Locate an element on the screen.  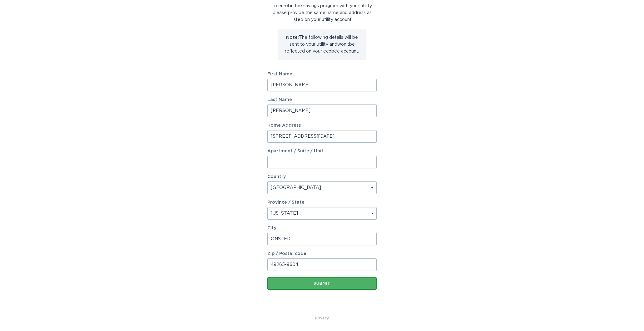
div: Submit is located at coordinates (322, 283).